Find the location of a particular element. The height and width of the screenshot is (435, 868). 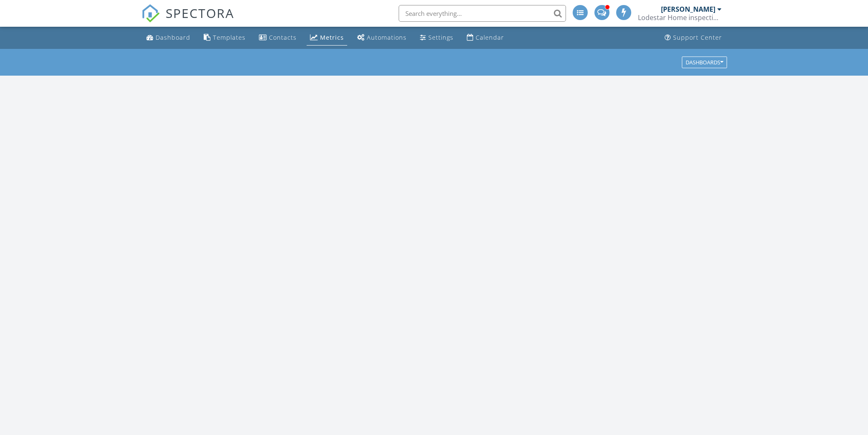

div: Support Center is located at coordinates (697, 37).